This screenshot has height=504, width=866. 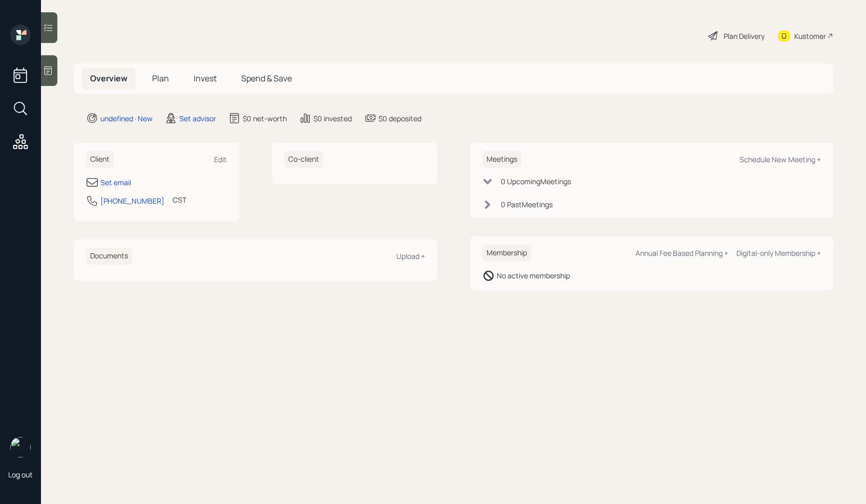 I want to click on div: Set advisor, so click(x=197, y=118).